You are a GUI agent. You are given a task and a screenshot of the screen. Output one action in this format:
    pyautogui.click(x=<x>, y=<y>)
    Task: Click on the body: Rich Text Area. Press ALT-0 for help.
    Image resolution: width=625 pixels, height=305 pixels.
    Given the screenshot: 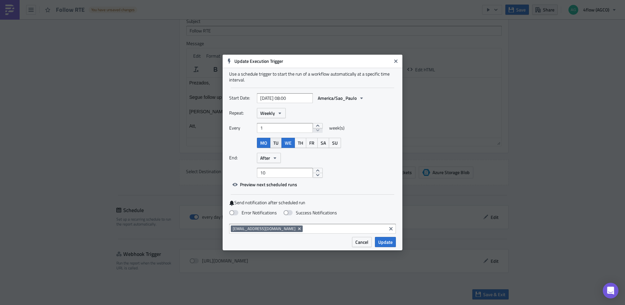 What is the action you would take?
    pyautogui.click(x=157, y=27)
    